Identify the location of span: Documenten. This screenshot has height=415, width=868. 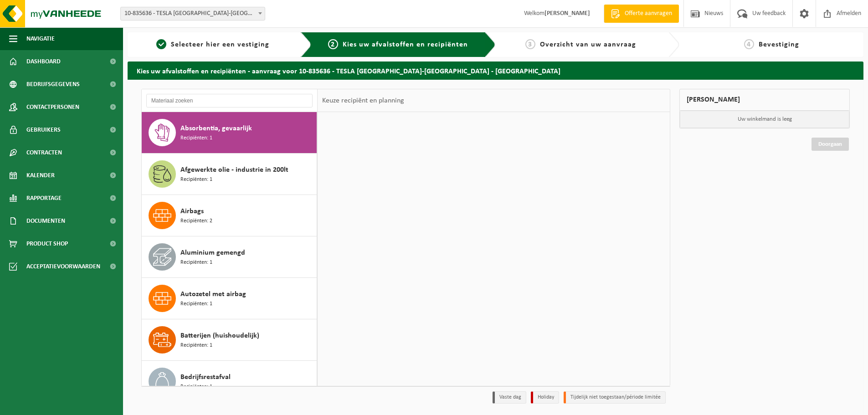
(46, 221).